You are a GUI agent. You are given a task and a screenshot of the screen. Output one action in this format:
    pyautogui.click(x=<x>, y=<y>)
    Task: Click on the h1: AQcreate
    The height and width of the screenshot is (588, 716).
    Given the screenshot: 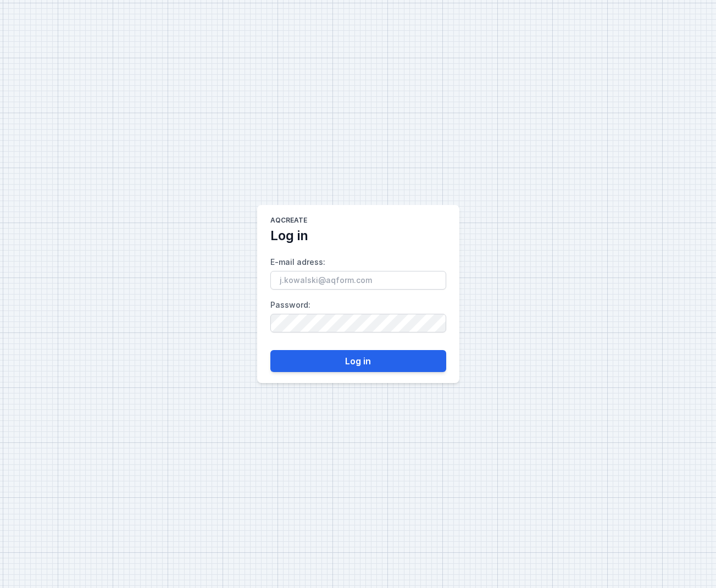 What is the action you would take?
    pyautogui.click(x=288, y=222)
    